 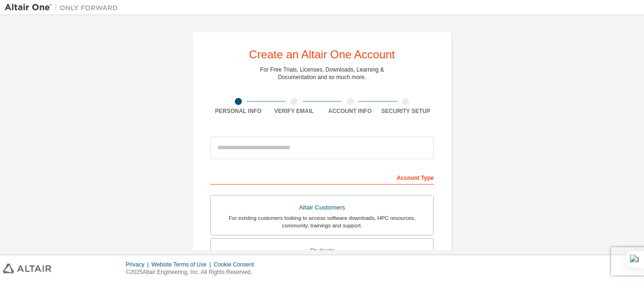 I want to click on div: Verify Email, so click(x=294, y=111).